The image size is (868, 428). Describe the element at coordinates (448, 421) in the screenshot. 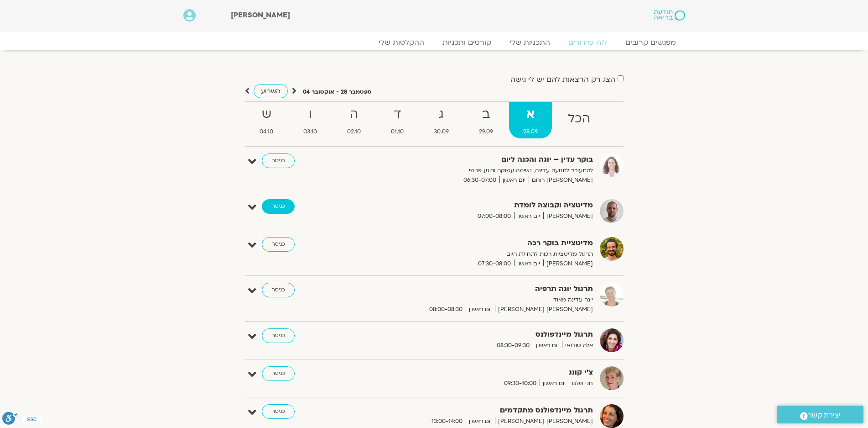

I see `span: 13:00-14:00` at that location.